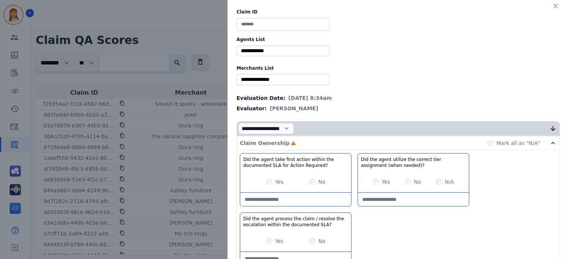 This screenshot has height=259, width=569. I want to click on h3: Did the agent take first action within the documented SLA for Action Required?, so click(295, 162).